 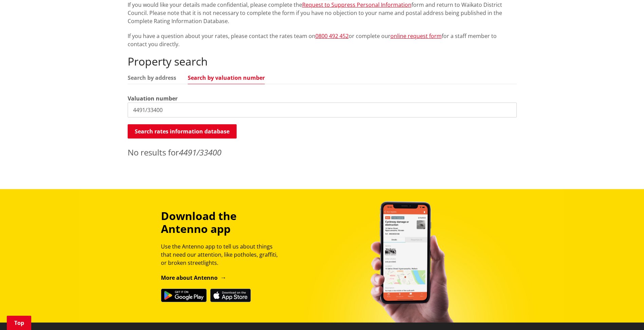 What do you see at coordinates (222, 255) in the screenshot?
I see `p: Use the Antenno app to tell us about things that need our attention, like potholes, graffiti, or ...` at bounding box center [222, 255].